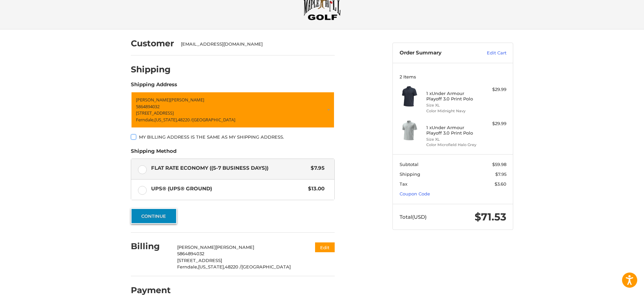 The height and width of the screenshot is (308, 644). I want to click on span: UPS® (UPS® Ground), so click(228, 189).